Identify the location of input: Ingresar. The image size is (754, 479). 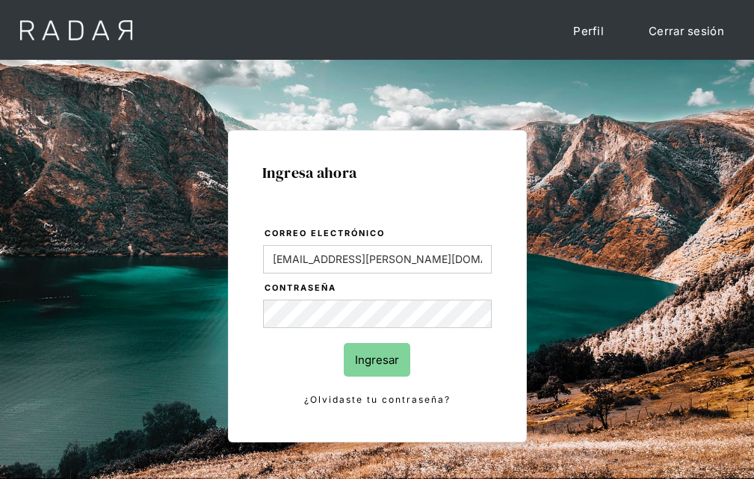
(377, 359).